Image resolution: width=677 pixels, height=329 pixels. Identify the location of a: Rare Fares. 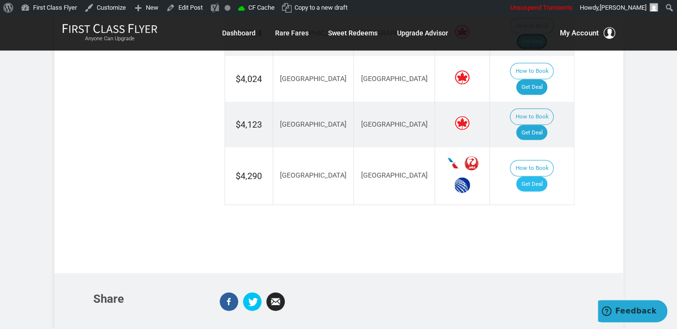
(291, 33).